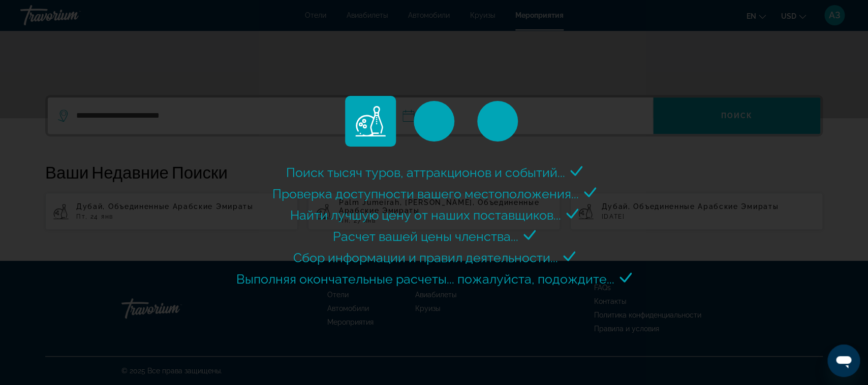 The height and width of the screenshot is (385, 868). I want to click on span: Найти лучшую цену от наших поставщиков..., so click(425, 215).